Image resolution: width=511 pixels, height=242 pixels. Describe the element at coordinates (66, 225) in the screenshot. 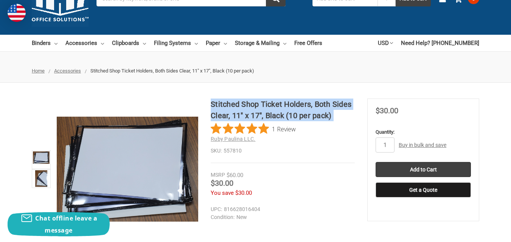

I see `span: Chat offline leave a message` at that location.